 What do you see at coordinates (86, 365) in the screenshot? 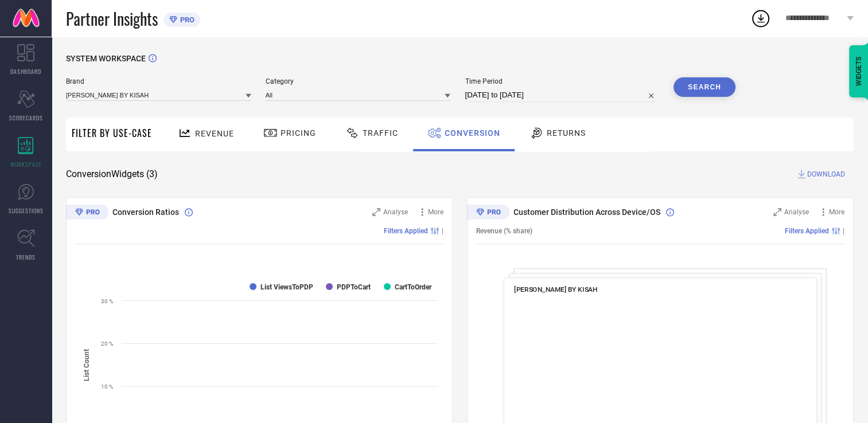
I see `tspan: List Count` at bounding box center [86, 365].